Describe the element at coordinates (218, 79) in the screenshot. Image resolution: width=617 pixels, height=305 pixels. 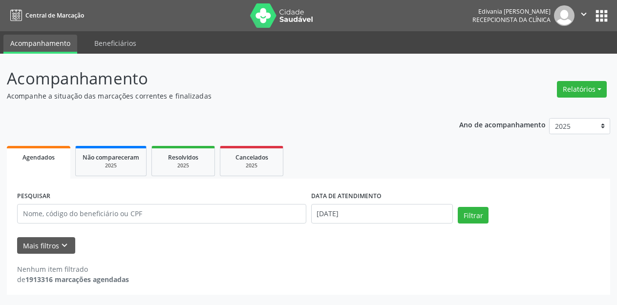
I see `p: Acompanhamento` at that location.